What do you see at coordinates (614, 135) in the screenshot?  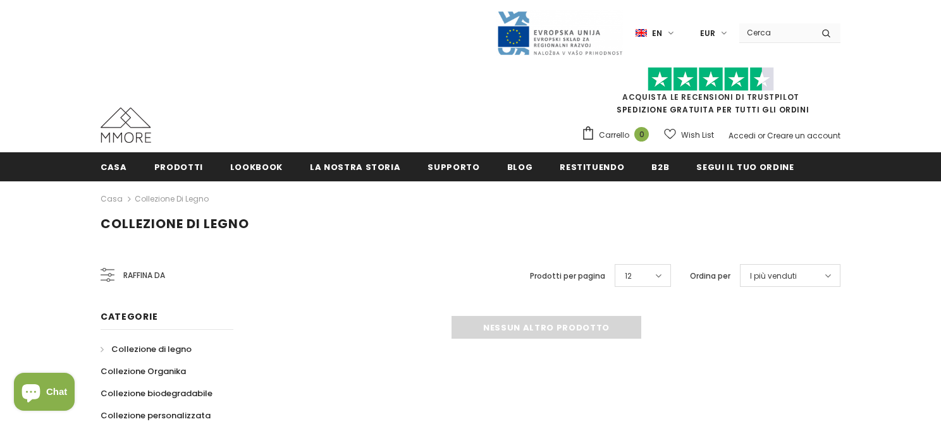 I see `span: Carrello` at bounding box center [614, 135].